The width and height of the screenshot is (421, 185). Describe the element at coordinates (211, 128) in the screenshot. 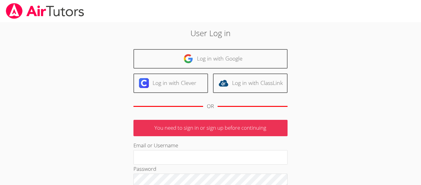

I see `p: You need to sign in or sign up before continuing` at that location.